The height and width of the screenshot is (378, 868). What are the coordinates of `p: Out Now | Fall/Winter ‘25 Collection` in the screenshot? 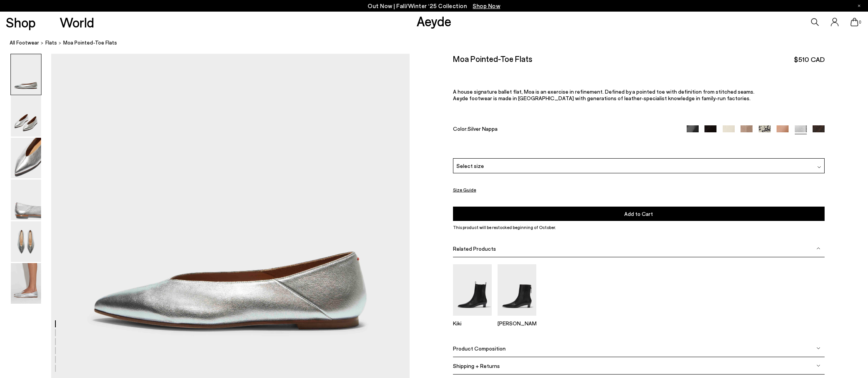 It's located at (434, 6).